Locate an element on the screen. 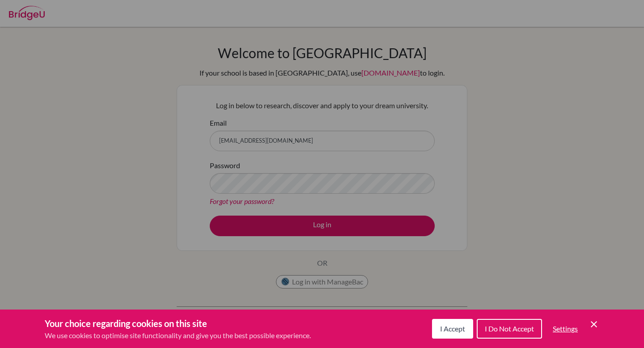 The width and height of the screenshot is (644, 348). span: I Accept is located at coordinates (452, 328).